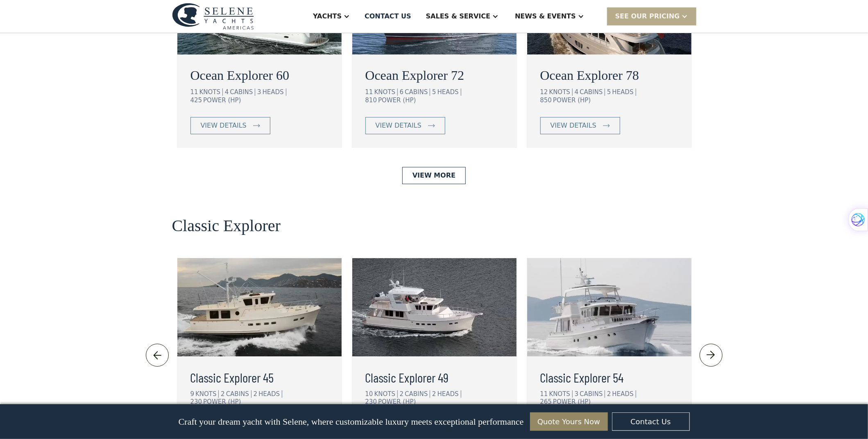 This screenshot has width=868, height=439. I want to click on div: 425, so click(196, 101).